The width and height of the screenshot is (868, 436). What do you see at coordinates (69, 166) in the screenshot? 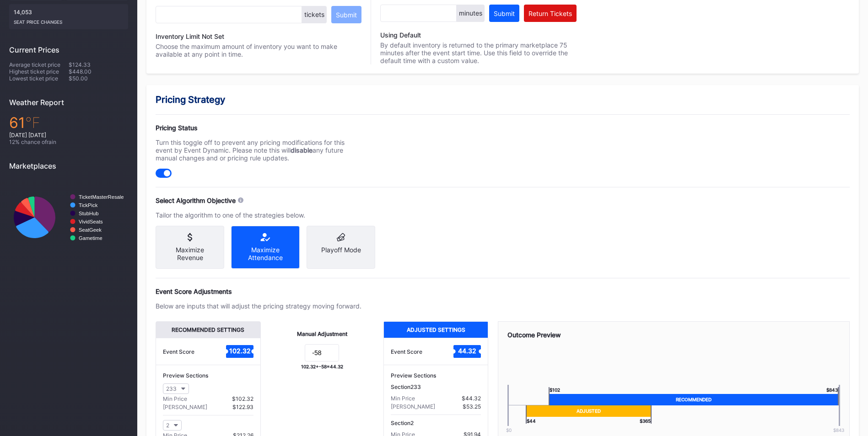
I see `div: Marketplaces` at bounding box center [69, 166].